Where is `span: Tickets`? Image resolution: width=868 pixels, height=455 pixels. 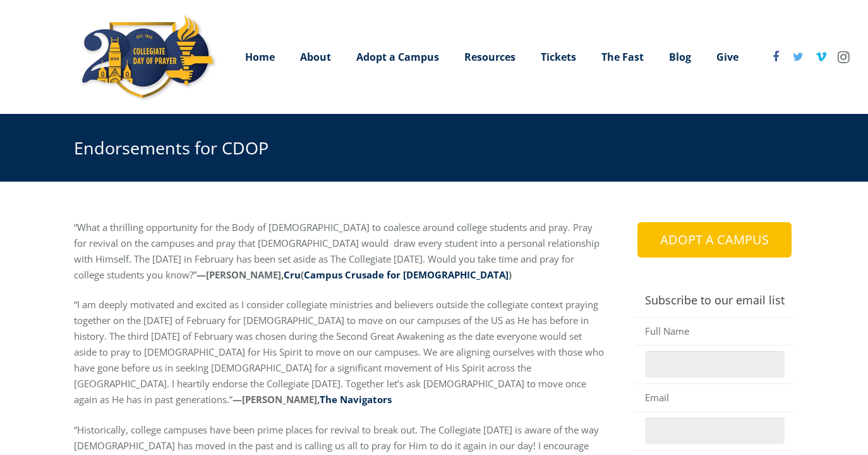 span: Tickets is located at coordinates (558, 57).